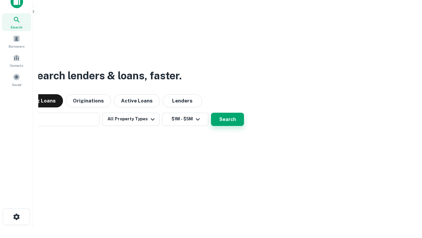 This screenshot has width=422, height=238. I want to click on div: Chat Widget, so click(406, 201).